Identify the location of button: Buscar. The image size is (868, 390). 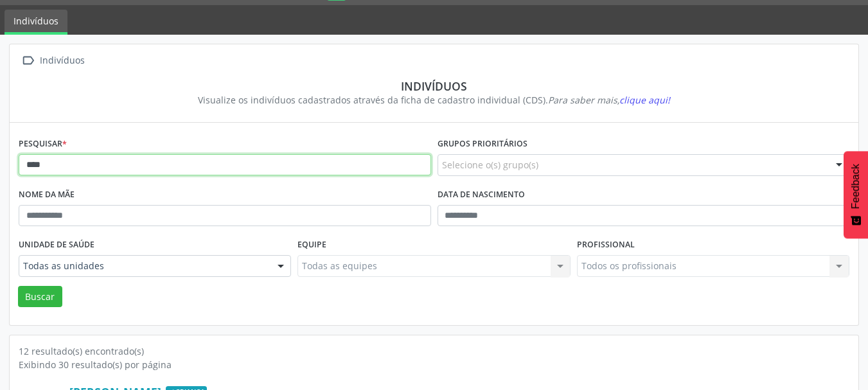
(40, 296).